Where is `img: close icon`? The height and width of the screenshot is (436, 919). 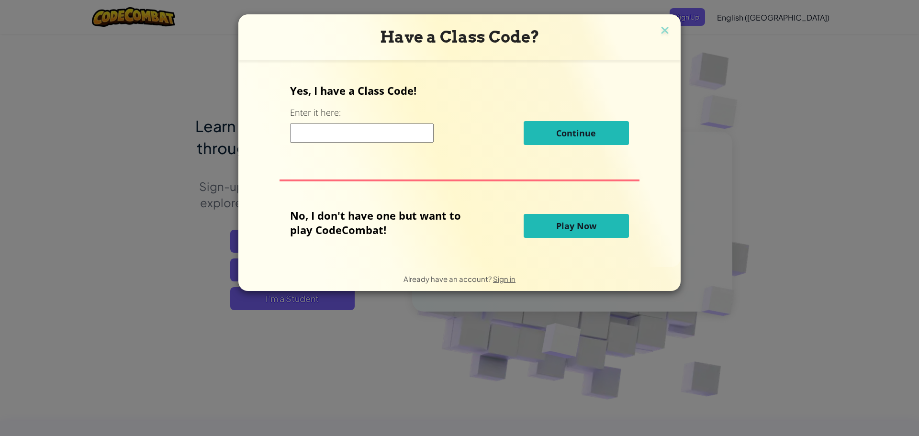
img: close icon is located at coordinates (665, 31).